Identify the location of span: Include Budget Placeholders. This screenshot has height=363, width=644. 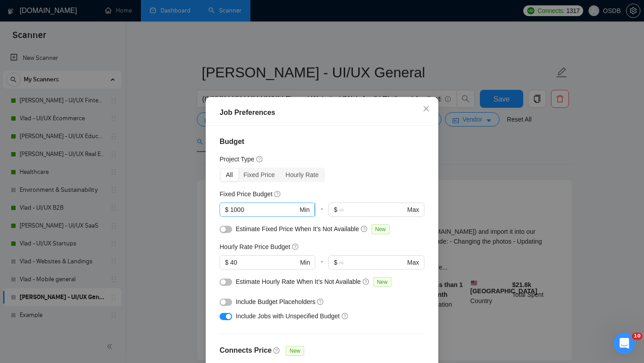
(275, 302).